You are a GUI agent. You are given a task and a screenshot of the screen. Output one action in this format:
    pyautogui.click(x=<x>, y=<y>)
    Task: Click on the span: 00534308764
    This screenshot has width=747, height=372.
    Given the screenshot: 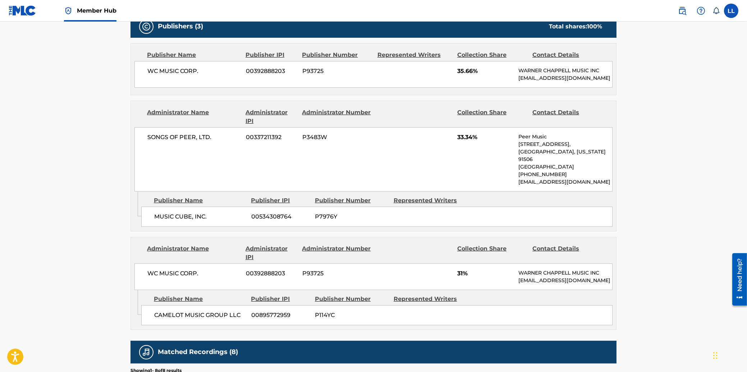 What is the action you would take?
    pyautogui.click(x=280, y=217)
    